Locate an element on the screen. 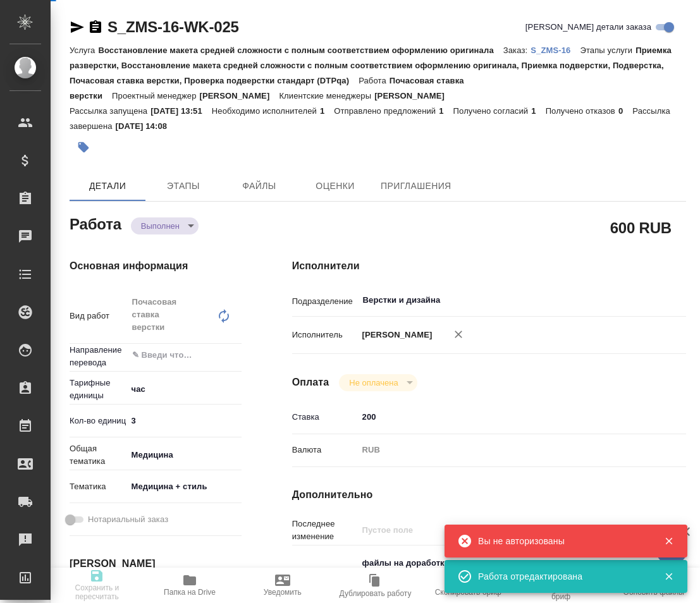 This screenshot has width=700, height=603. p: Проектный менеджер is located at coordinates (156, 96).